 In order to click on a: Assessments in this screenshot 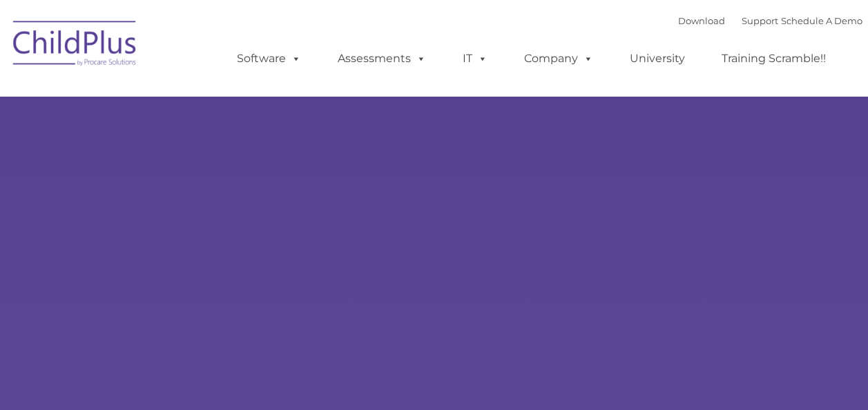, I will do `click(382, 58)`.